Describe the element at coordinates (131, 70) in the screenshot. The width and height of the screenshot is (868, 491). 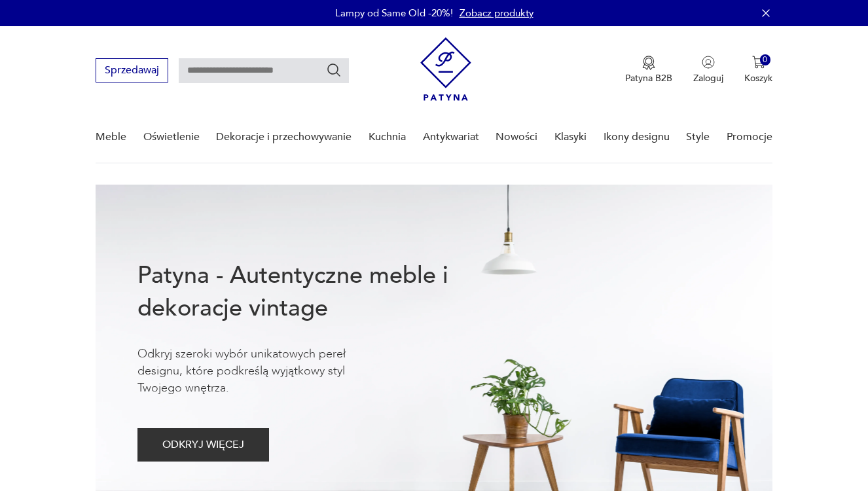
I see `button: Sprzedawaj` at that location.